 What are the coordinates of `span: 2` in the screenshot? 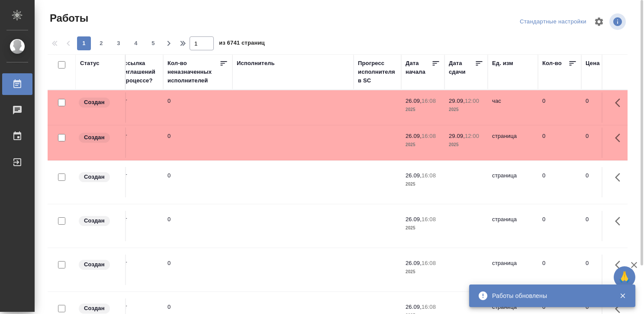 It's located at (101, 43).